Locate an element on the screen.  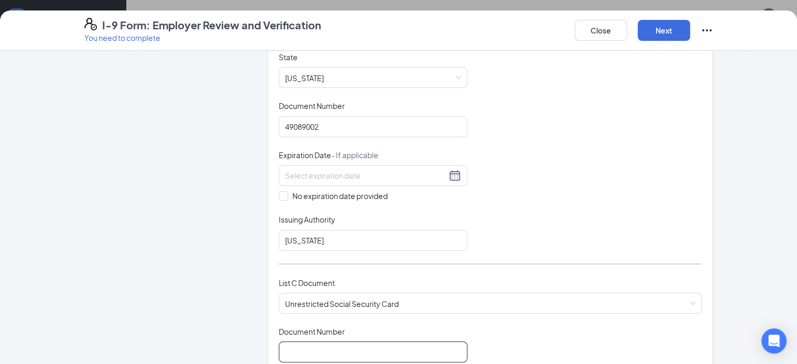
div: Open Intercom Messenger is located at coordinates (774, 341).